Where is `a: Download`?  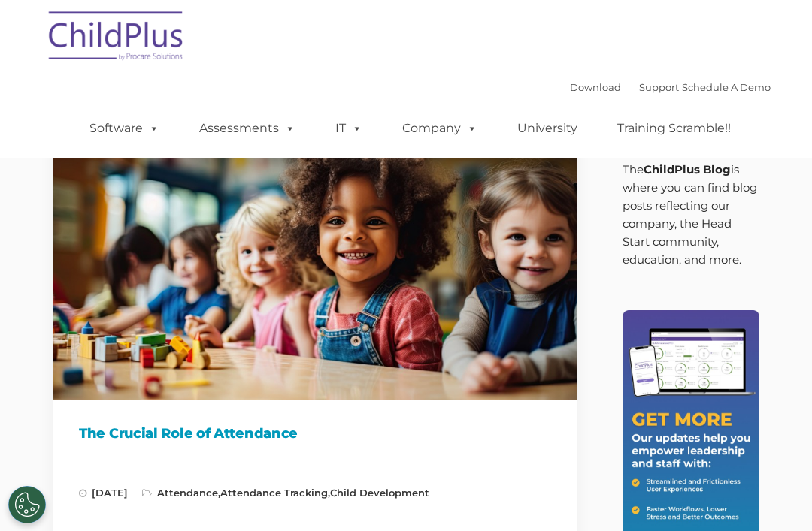
a: Download is located at coordinates (595, 88).